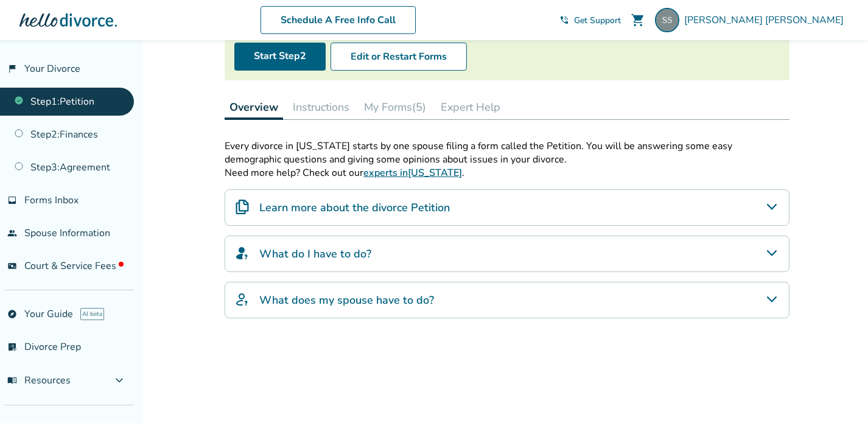 This screenshot has height=423, width=868. Describe the element at coordinates (12, 314) in the screenshot. I see `span: explore` at that location.